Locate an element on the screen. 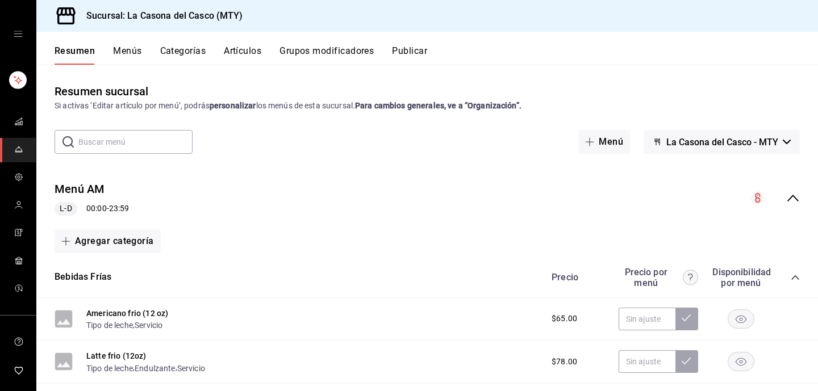  div: 00:00 - 23:59 is located at coordinates (91, 209).